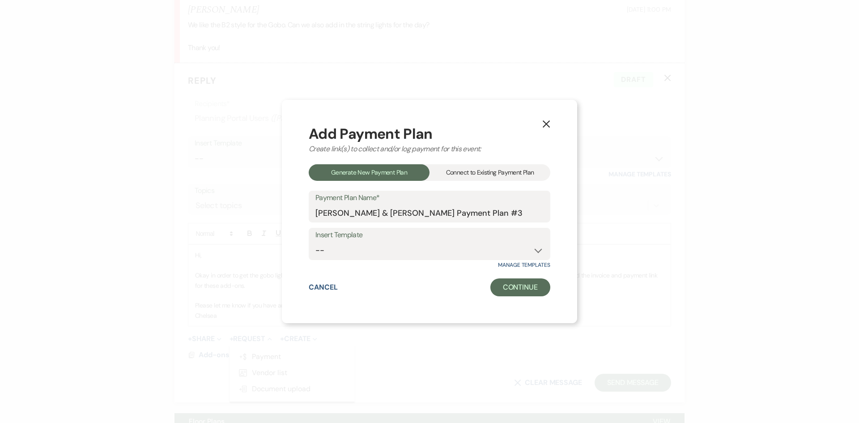 This screenshot has height=423, width=859. What do you see at coordinates (369, 172) in the screenshot?
I see `div: Generate New Payment Plan` at bounding box center [369, 172].